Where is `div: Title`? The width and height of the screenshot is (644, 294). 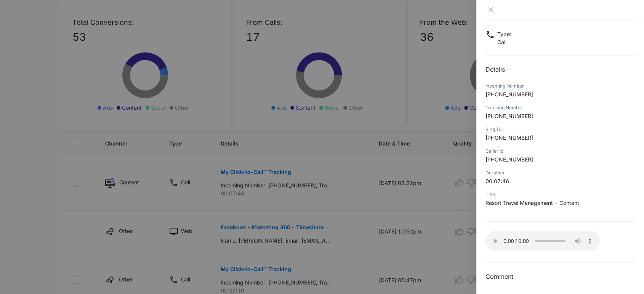 div: Title is located at coordinates (560, 195).